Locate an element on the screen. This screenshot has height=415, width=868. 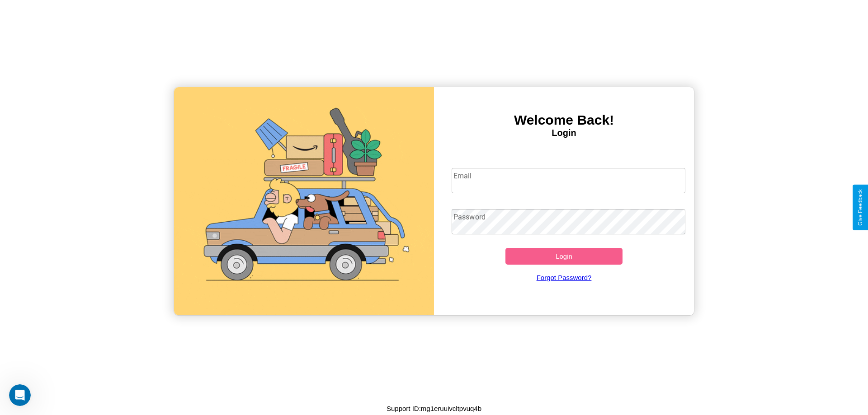
div: Give Feedback is located at coordinates (861, 207).